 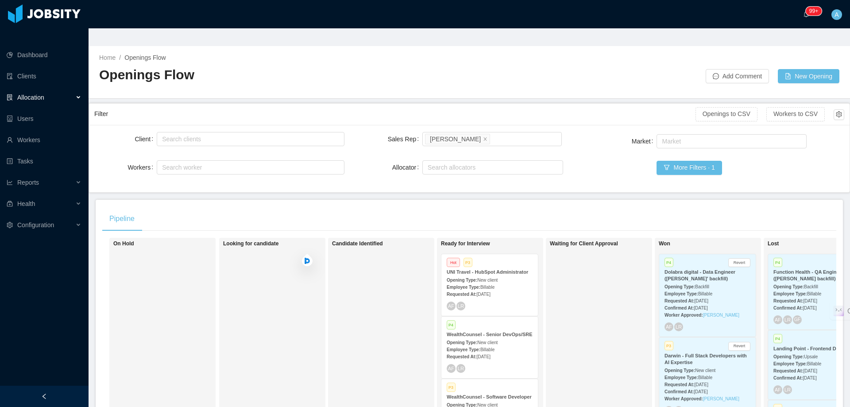 I want to click on div: Pipeline, so click(x=122, y=219).